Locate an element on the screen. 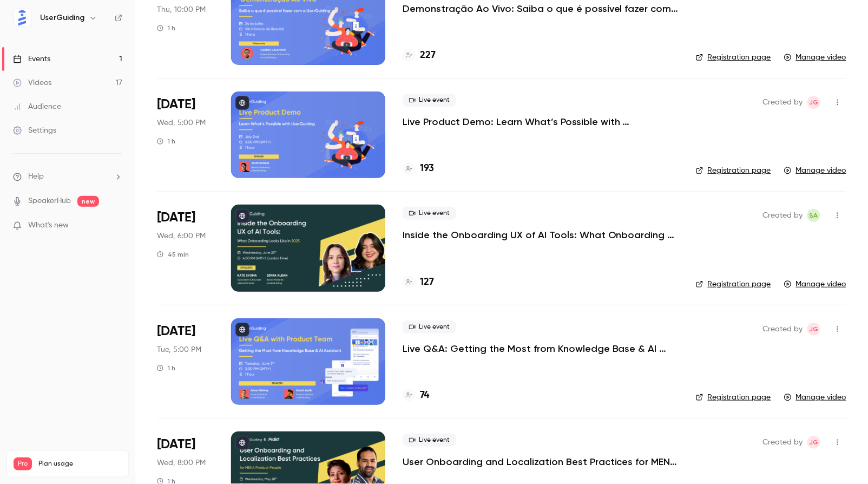 This screenshot has width=868, height=484. span: Wed, 5:00 PM is located at coordinates (181, 123).